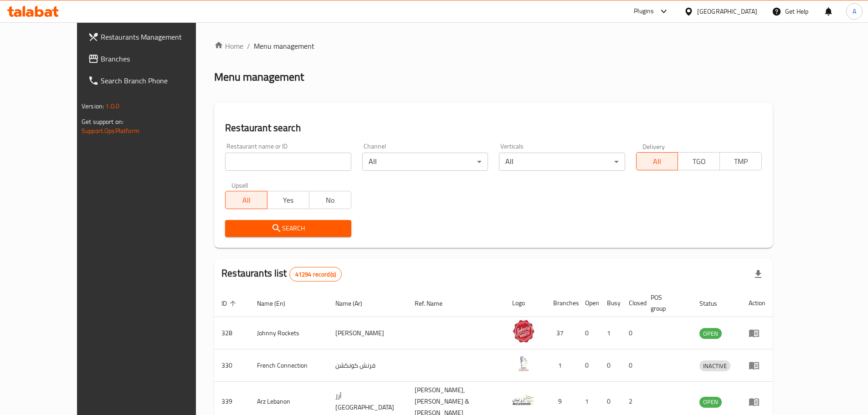 This screenshot has height=415, width=868. What do you see at coordinates (633, 303) in the screenshot?
I see `th: Closed` at bounding box center [633, 303].